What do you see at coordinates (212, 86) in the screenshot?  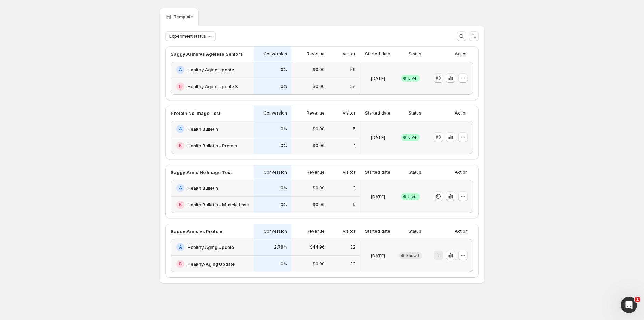 I see `h2: Healthy Aging Update 3` at bounding box center [212, 86].